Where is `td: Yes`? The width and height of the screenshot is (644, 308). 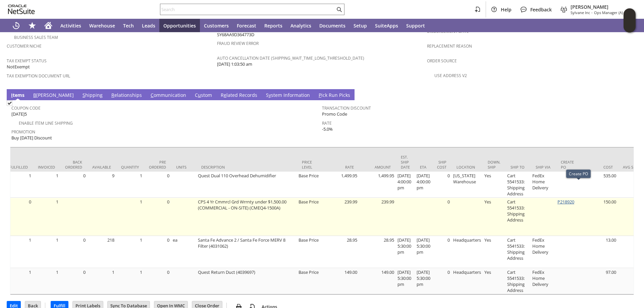 td: Yes is located at coordinates (494, 252).